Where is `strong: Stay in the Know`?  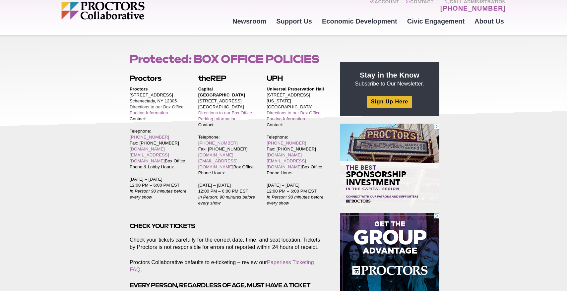 strong: Stay in the Know is located at coordinates (390, 75).